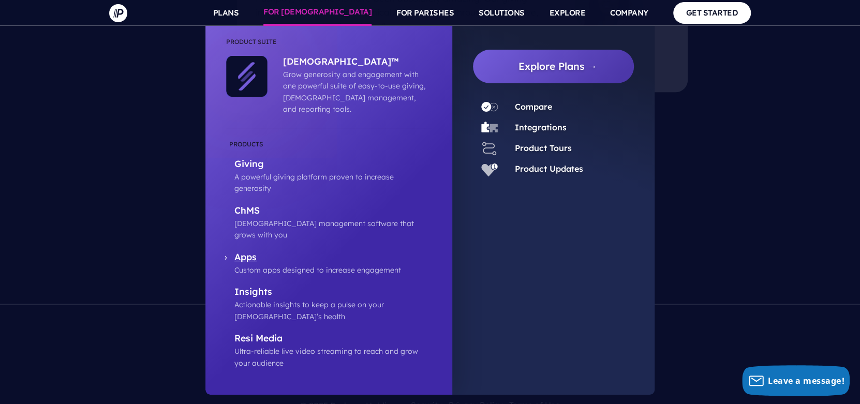 Image resolution: width=860 pixels, height=404 pixels. Describe the element at coordinates (489, 169) in the screenshot. I see `img: Product Updates - Icon` at that location.